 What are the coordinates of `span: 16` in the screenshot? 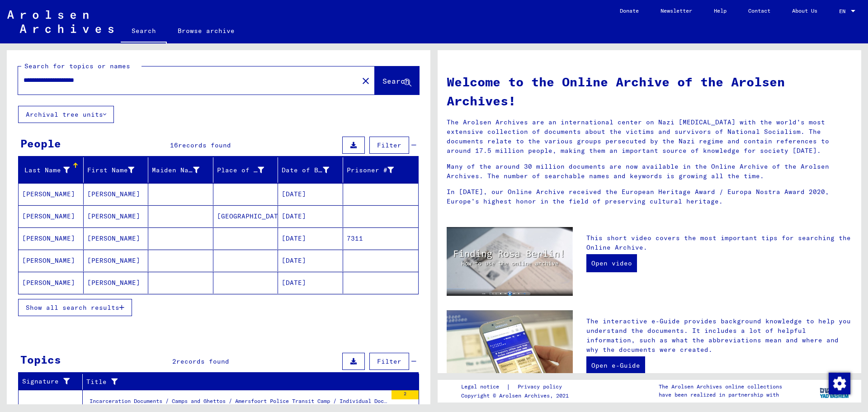 It's located at (174, 145).